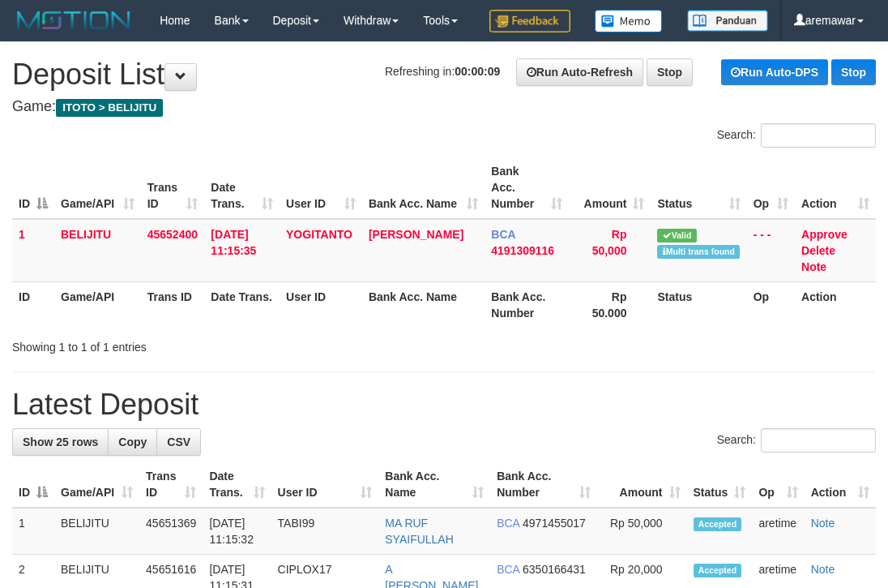  What do you see at coordinates (727, 20) in the screenshot?
I see `img: panduan.png` at bounding box center [727, 20].